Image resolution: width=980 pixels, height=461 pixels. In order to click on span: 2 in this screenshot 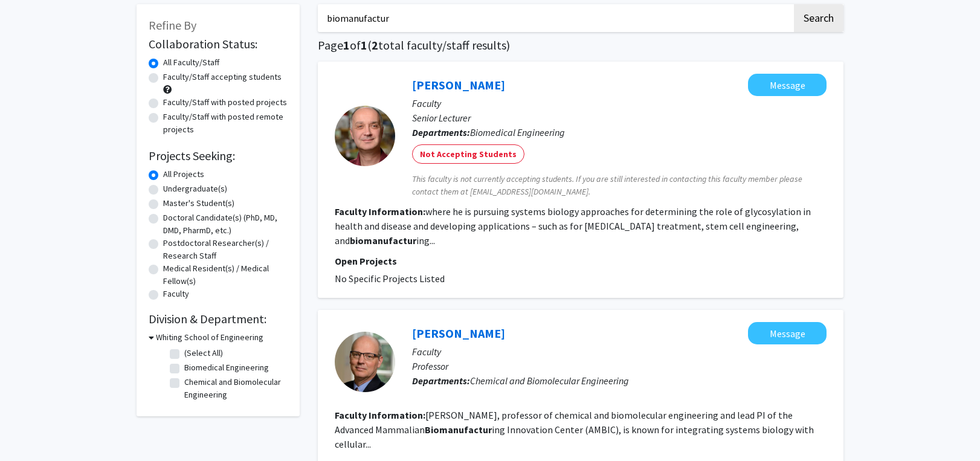, I will do `click(375, 45)`.